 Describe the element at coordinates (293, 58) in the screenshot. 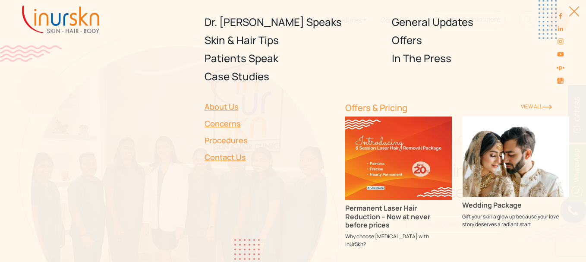

I see `a: Patients Speak` at that location.